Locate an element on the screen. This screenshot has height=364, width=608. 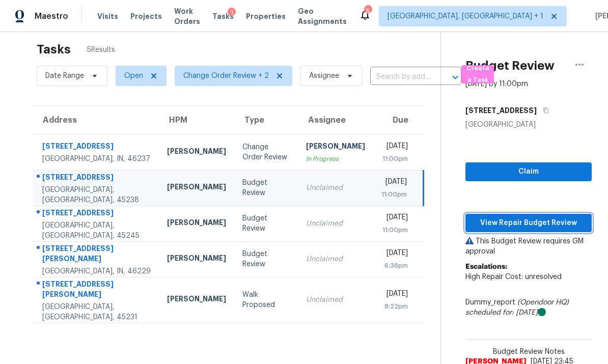
th: Due is located at coordinates (398, 120).